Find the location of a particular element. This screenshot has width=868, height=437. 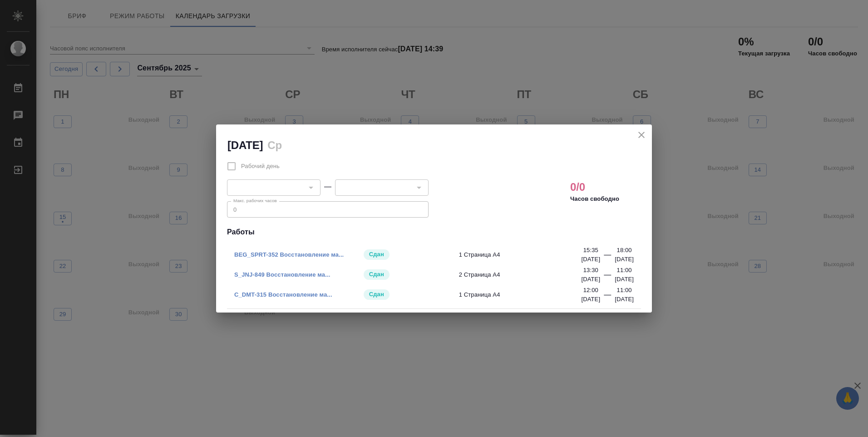

h2: 0/0 is located at coordinates (578, 187).